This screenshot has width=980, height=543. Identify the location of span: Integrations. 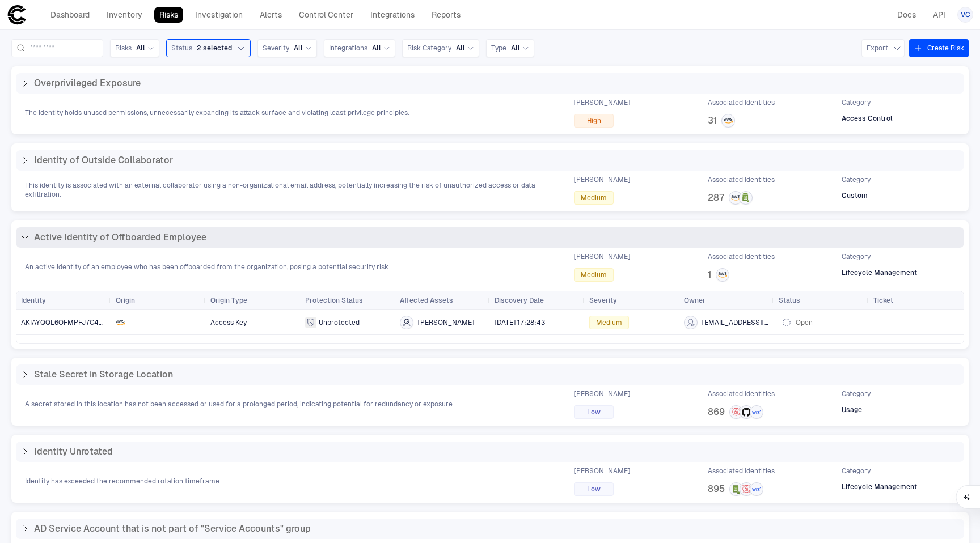
(348, 49).